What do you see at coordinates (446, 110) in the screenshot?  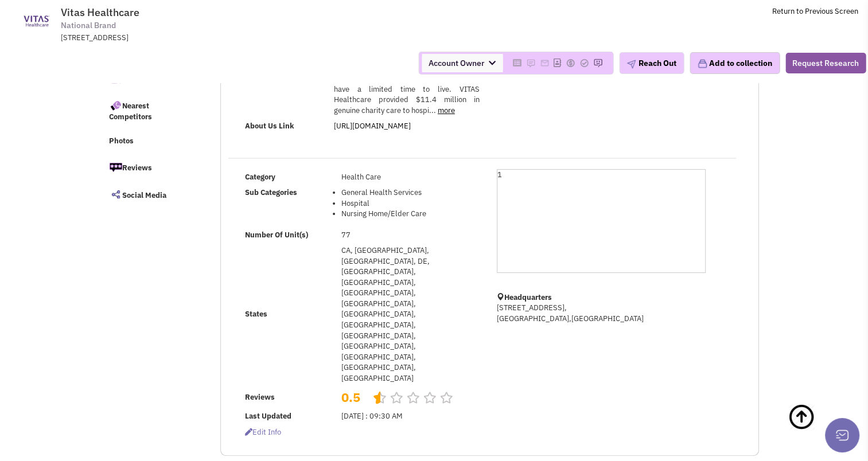 I see `a: more` at bounding box center [446, 110].